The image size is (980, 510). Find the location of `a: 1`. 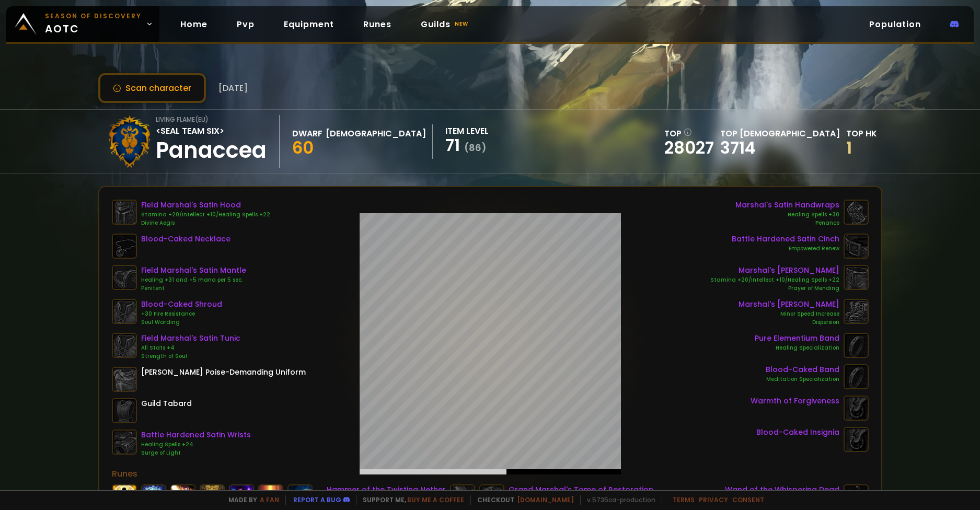

a: 1 is located at coordinates (849, 147).